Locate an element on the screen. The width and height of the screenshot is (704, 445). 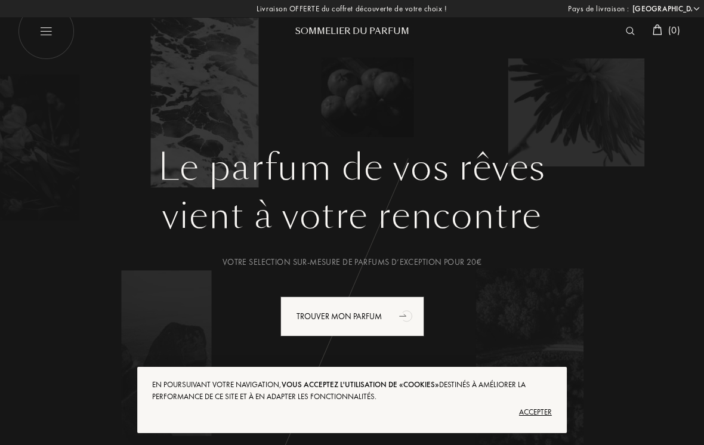
img: burger_white.png is located at coordinates (46, 31).